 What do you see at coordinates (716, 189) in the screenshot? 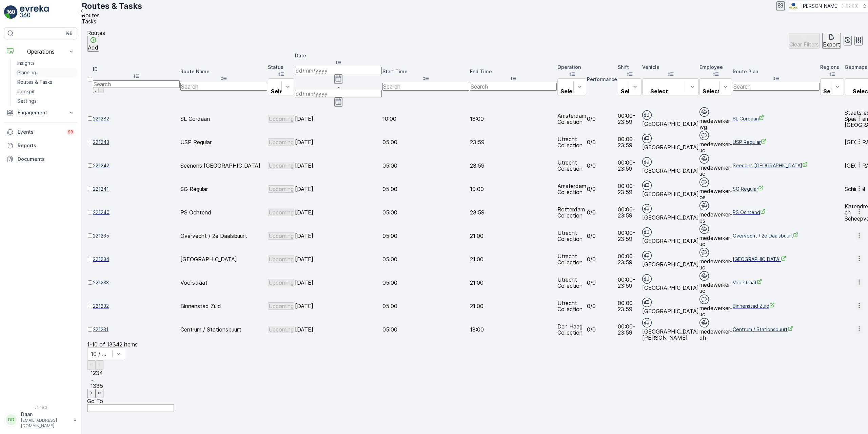
I see `div: medewerker-os` at bounding box center [716, 189].